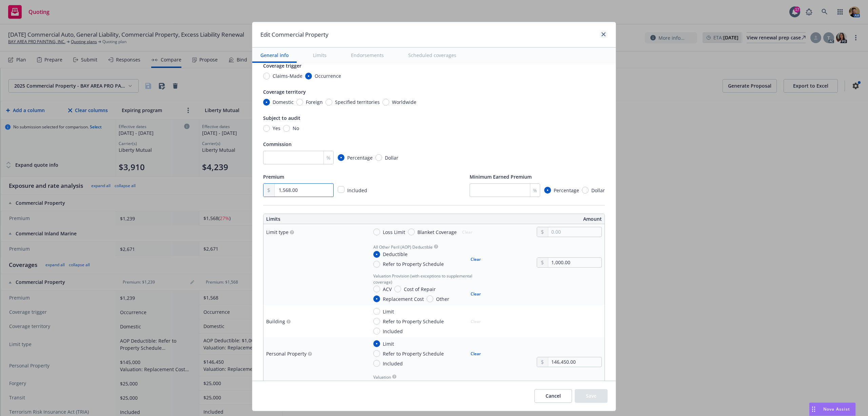 This screenshot has height=416, width=868. Describe the element at coordinates (429, 279) in the screenshot. I see `span: Valuation Provision (with exceptions to supplemental coverage)` at that location.